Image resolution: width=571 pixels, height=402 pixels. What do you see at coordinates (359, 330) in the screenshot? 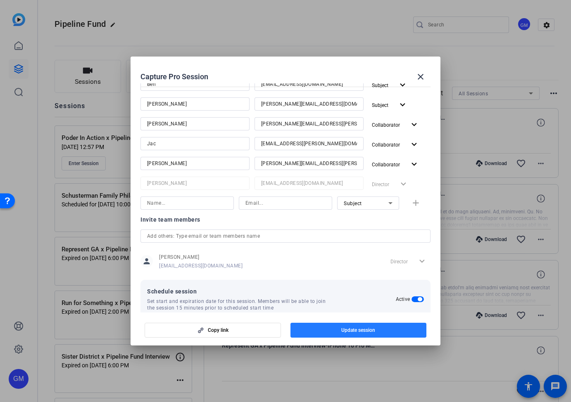
I see `button: Update session` at bounding box center [359, 330].